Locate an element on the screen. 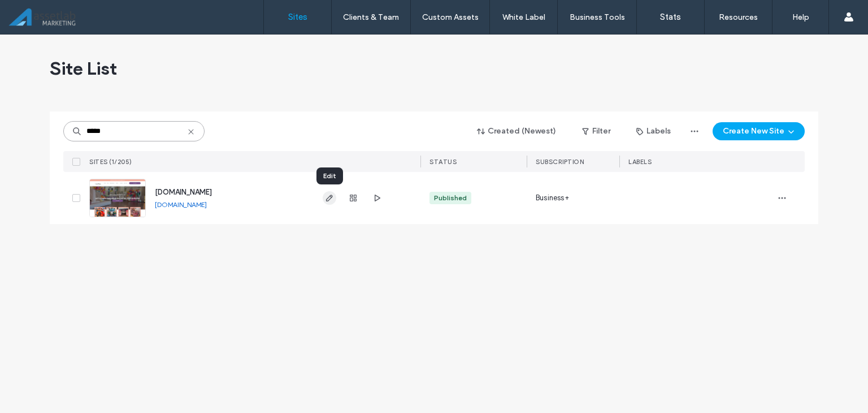 This screenshot has height=413, width=868. span: LABELS is located at coordinates (640, 162).